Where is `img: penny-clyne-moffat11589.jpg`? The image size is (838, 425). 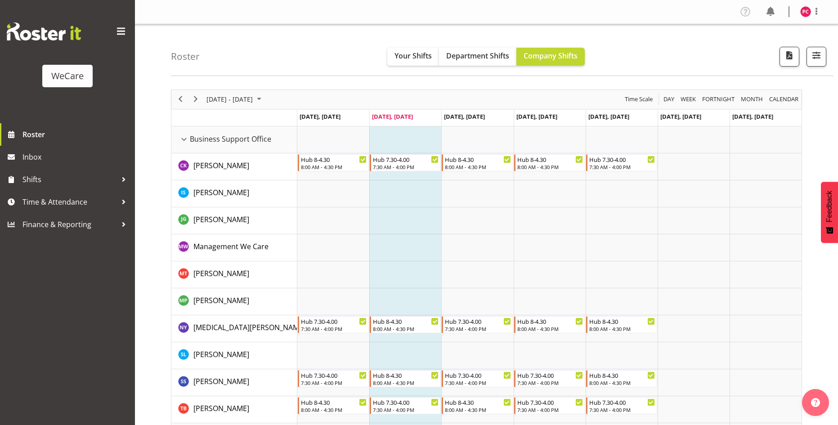
img: penny-clyne-moffat11589.jpg is located at coordinates (806, 12).